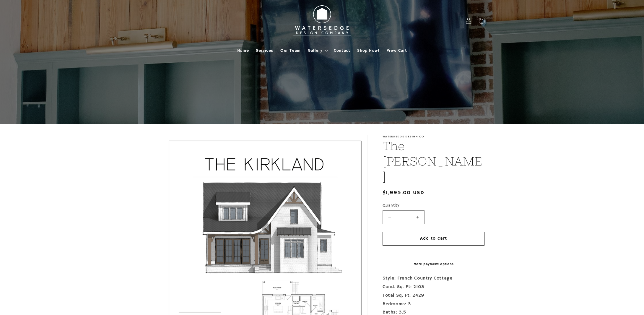 The image size is (644, 315). What do you see at coordinates (243, 50) in the screenshot?
I see `a: Home` at bounding box center [243, 50].